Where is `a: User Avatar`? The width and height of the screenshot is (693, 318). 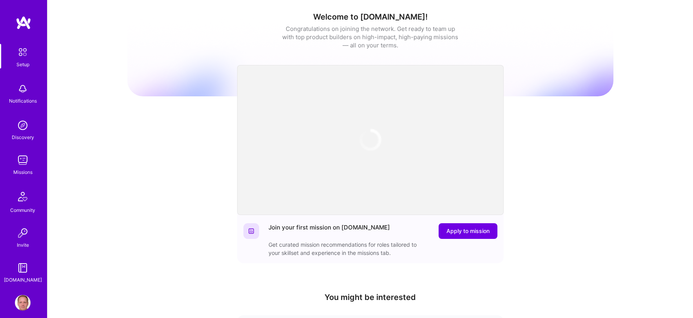 a: User Avatar is located at coordinates (23, 303).